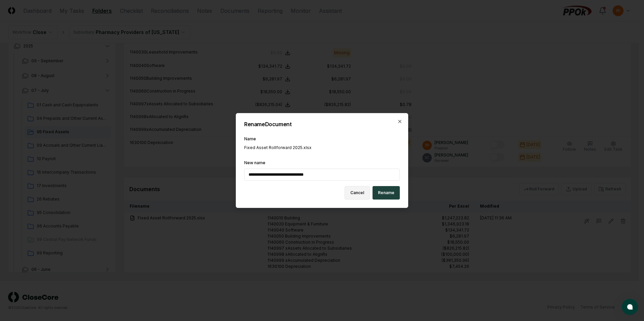 The image size is (644, 321). I want to click on label: Name, so click(250, 138).